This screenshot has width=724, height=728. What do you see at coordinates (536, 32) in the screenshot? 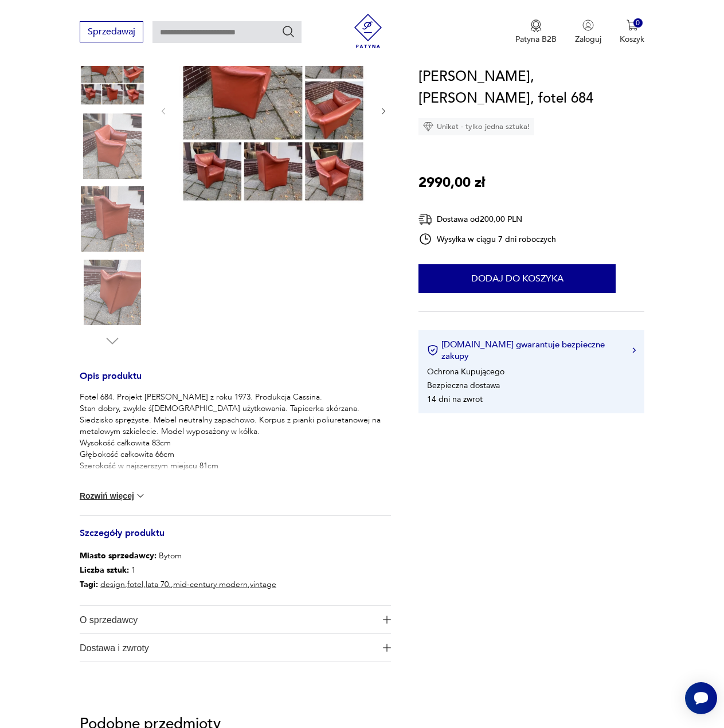
I see `button: Patyna B2B` at bounding box center [536, 32].